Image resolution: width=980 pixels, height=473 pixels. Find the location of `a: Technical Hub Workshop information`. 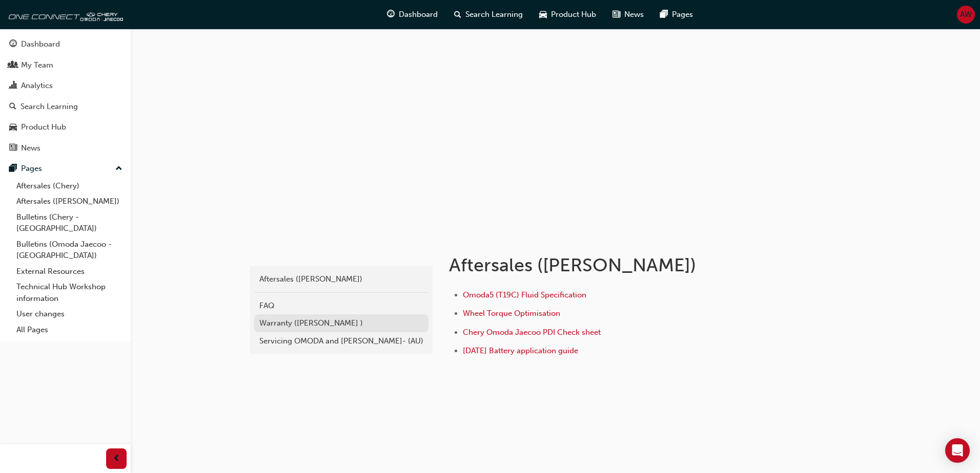

a: Technical Hub Workshop information is located at coordinates (69, 293).